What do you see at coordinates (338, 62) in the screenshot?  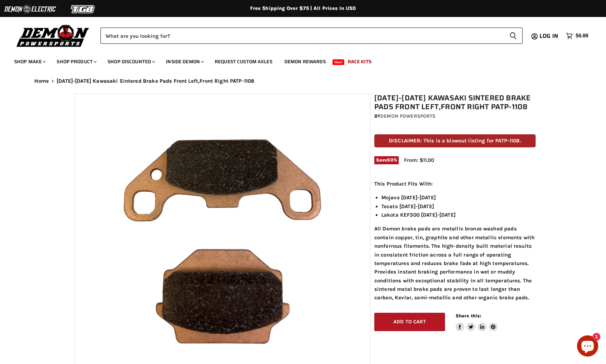 I see `span: New!` at bounding box center [338, 62].